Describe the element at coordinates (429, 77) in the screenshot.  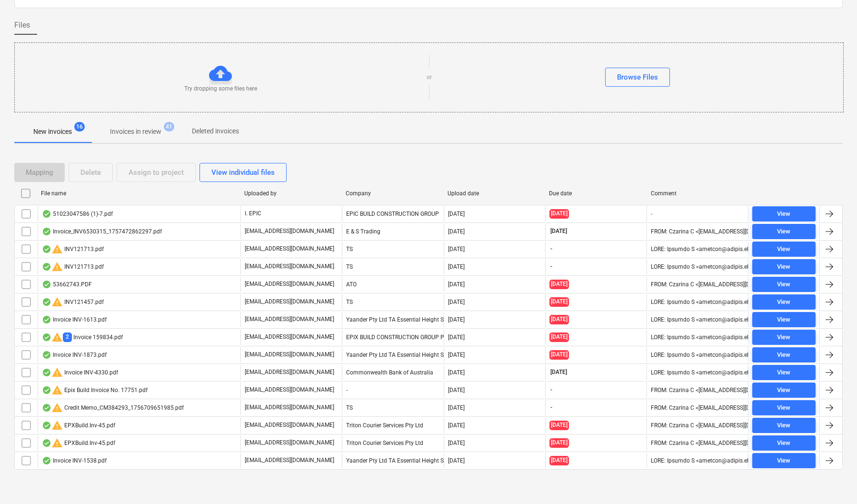
I see `div: Try dropping some files hereorBrowse Files` at that location.